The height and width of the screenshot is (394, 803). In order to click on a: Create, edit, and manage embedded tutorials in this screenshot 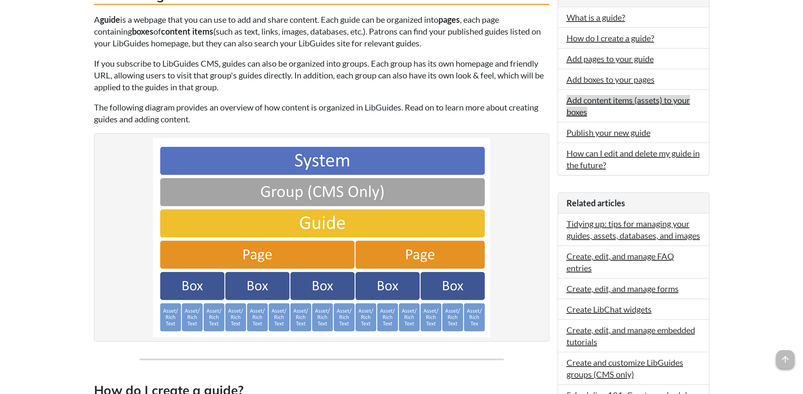, I will do `click(630, 335)`.